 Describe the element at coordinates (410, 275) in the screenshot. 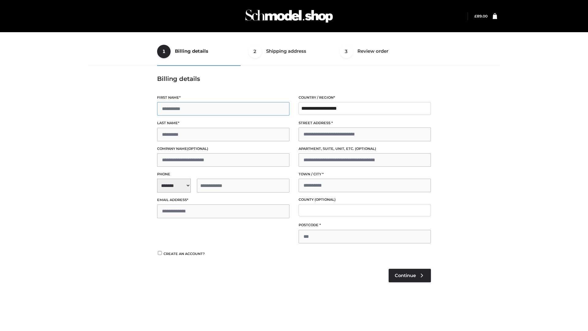

I see `a: Continue` at that location.